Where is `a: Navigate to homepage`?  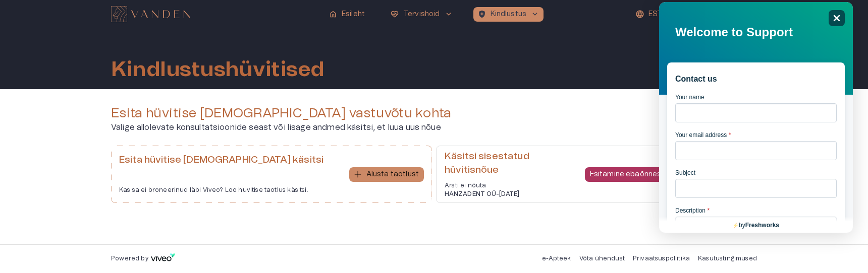
a: Navigate to homepage is located at coordinates (215, 14).